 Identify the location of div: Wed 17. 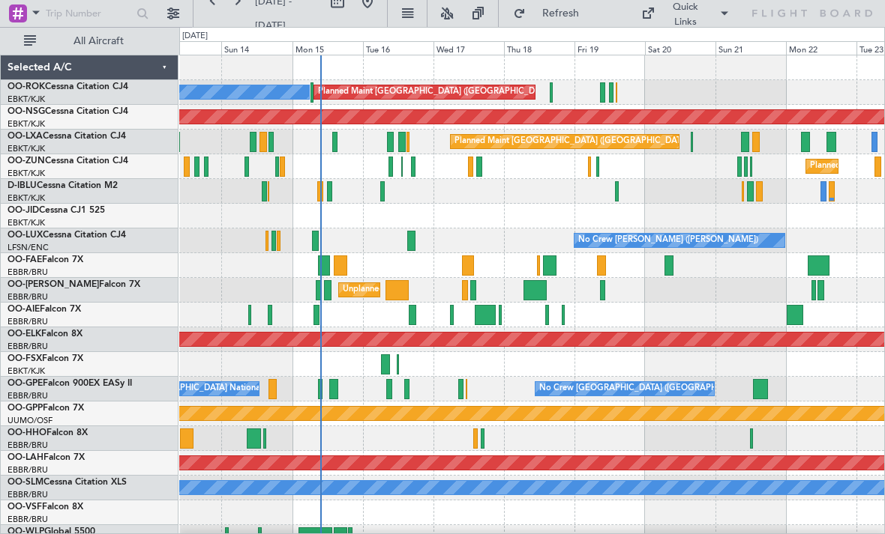
(469, 48).